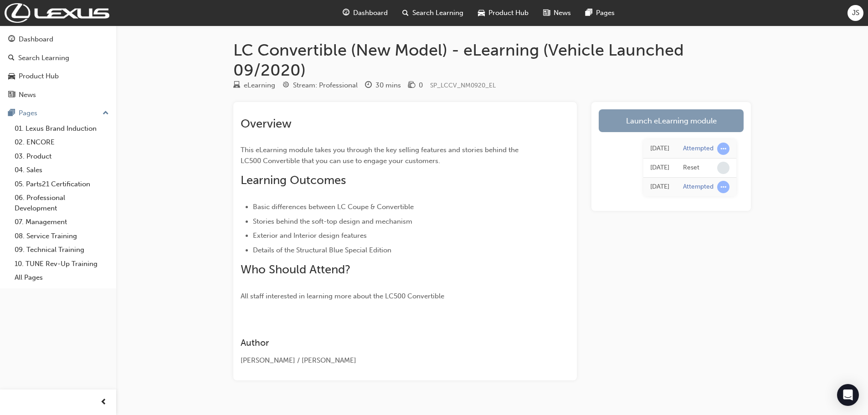 The width and height of the screenshot is (868, 415). What do you see at coordinates (320, 85) in the screenshot?
I see `div: Stream` at bounding box center [320, 85].